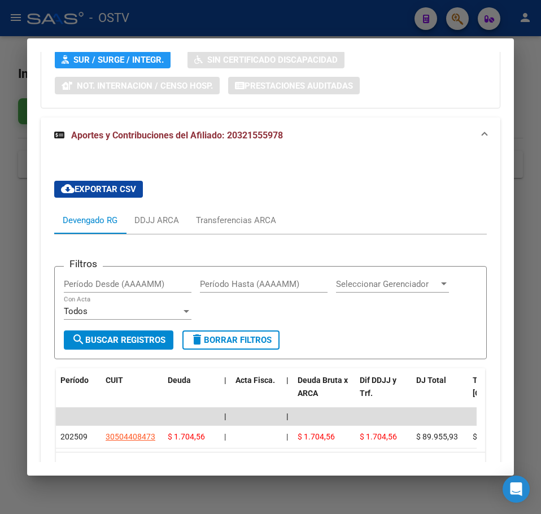 The image size is (541, 514). What do you see at coordinates (255, 380) in the screenshot?
I see `span: Acta Fisca.` at bounding box center [255, 380].